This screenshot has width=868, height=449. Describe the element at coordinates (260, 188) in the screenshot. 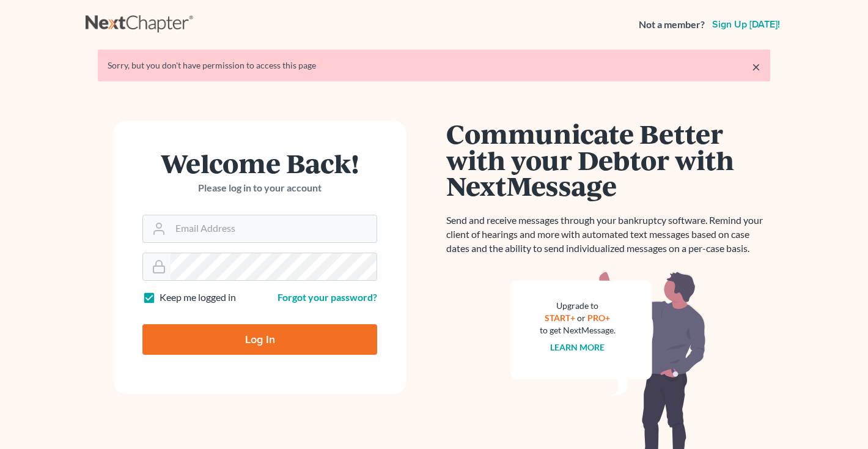

I see `p: Please log in to your account` at that location.